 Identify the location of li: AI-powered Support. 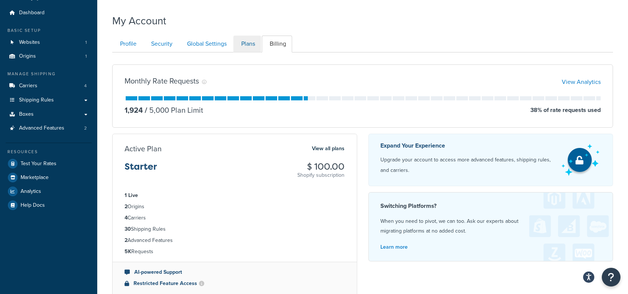
(235, 272).